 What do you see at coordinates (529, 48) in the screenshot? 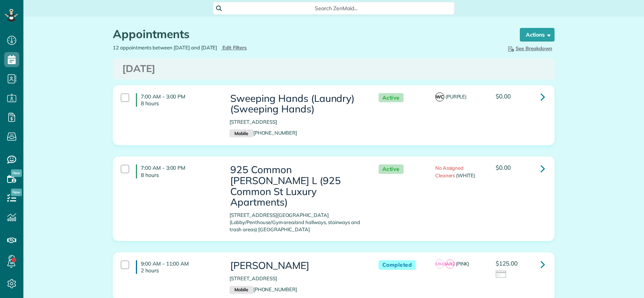
I see `button: See Breakdown` at bounding box center [529, 48].